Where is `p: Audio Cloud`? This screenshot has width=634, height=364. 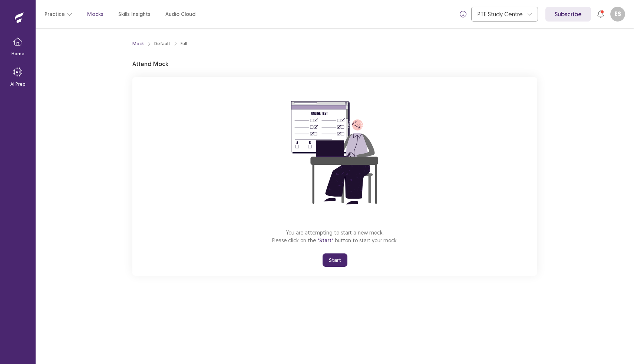
p: Audio Cloud is located at coordinates (180, 14).